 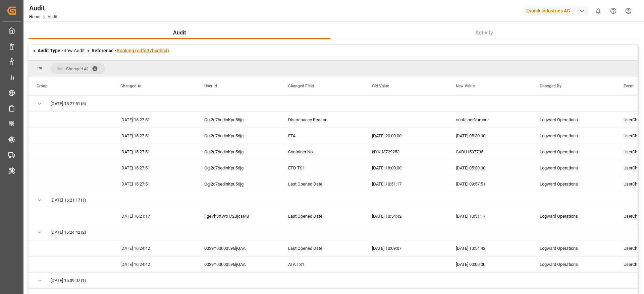 I want to click on div: containerNumber, so click(x=490, y=120).